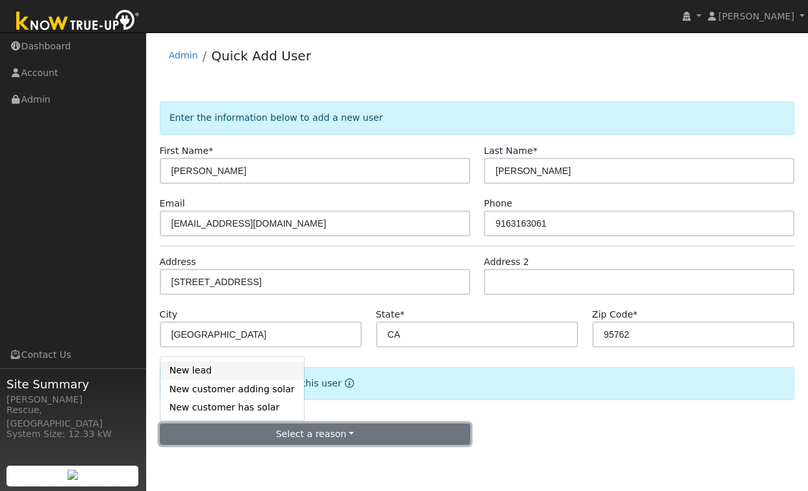  What do you see at coordinates (498, 203) in the screenshot?
I see `label: Phone` at bounding box center [498, 203].